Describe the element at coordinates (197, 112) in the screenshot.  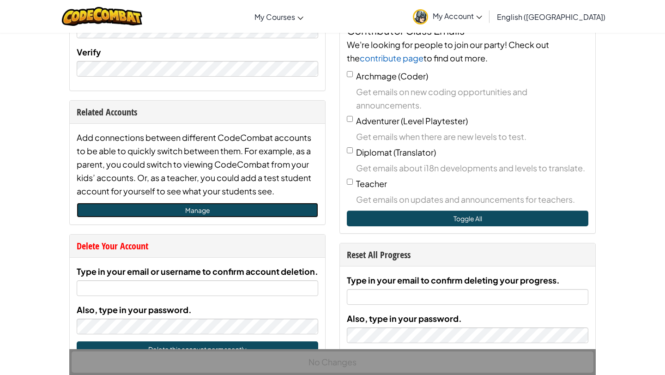
I see `div: Related Accounts` at that location.